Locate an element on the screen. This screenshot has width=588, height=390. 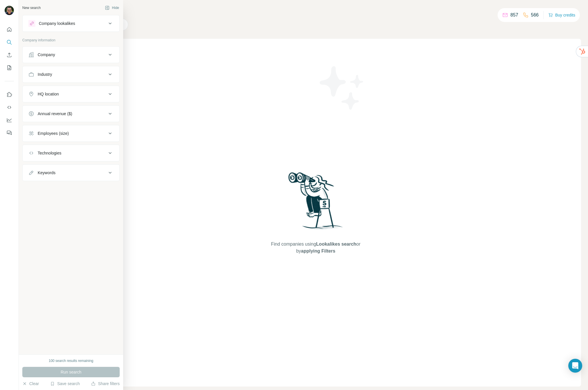
button: Search is located at coordinates (9, 42).